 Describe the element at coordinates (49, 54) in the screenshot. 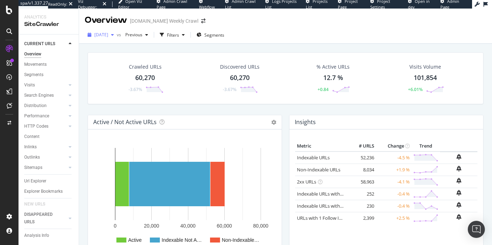

I see `a: Overview` at that location.